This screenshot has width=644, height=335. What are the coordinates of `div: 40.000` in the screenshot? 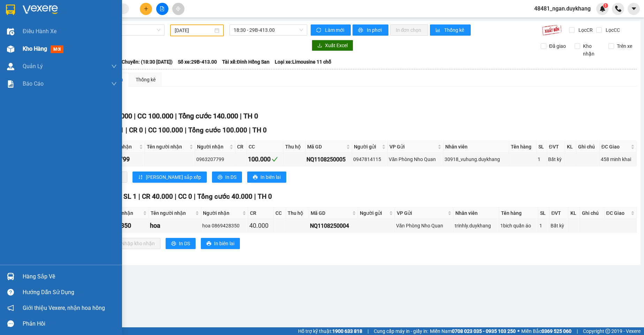 It's located at (261, 226).